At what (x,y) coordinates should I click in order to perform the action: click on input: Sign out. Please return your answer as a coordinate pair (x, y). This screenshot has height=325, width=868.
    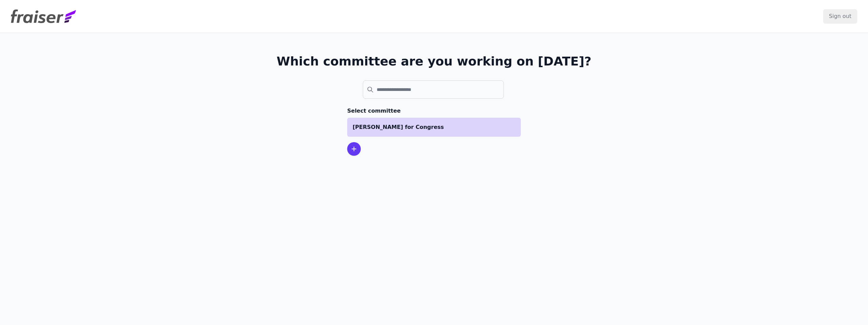
    Looking at the image, I should click on (840, 16).